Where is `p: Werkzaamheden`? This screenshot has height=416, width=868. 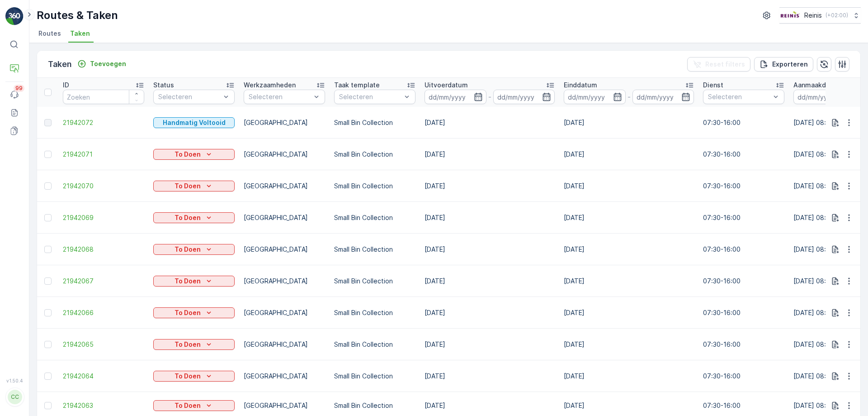
p: Werkzaamheden is located at coordinates (270, 85).